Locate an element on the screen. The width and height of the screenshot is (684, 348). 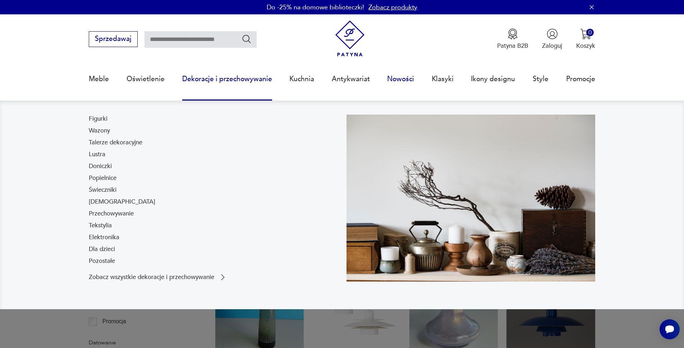
a: Figurki is located at coordinates (98, 119).